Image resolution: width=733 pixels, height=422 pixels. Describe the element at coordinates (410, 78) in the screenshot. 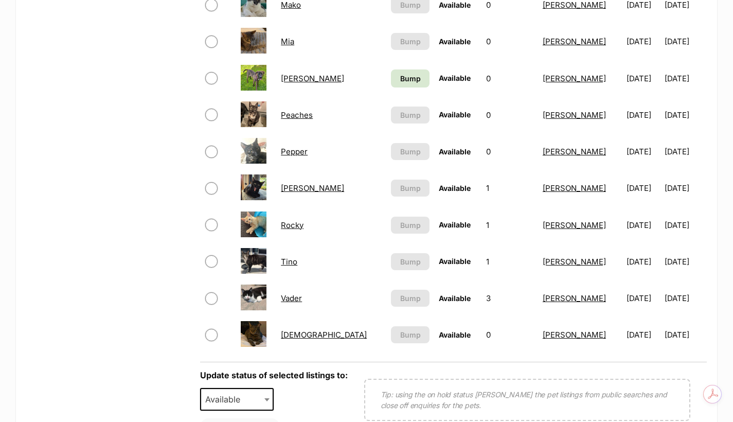

I see `a: Bump` at that location.